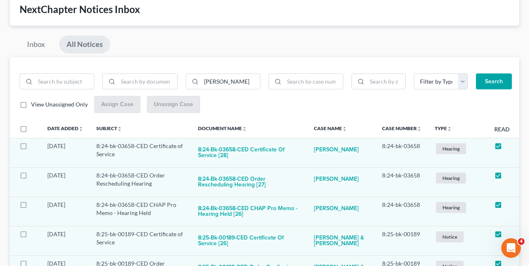 The width and height of the screenshot is (529, 266). Describe the element at coordinates (140, 212) in the screenshot. I see `td: 8:24-bk-03658-CED CHAP Pro Memo - Hearing Held` at that location.